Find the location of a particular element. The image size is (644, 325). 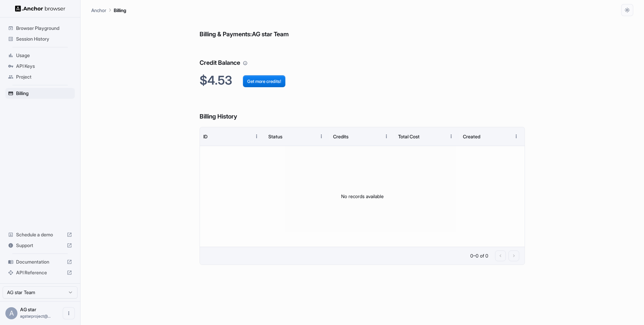

span: agstarproject@gmail.com is located at coordinates (35, 316).